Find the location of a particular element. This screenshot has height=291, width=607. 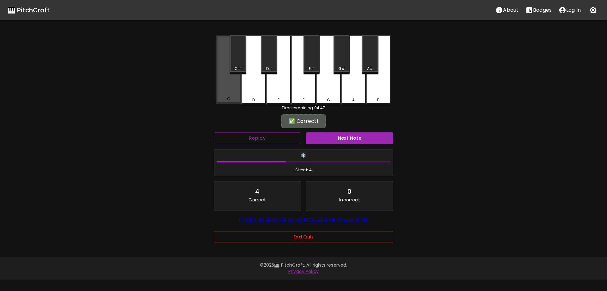

div: 0 is located at coordinates (349, 191).